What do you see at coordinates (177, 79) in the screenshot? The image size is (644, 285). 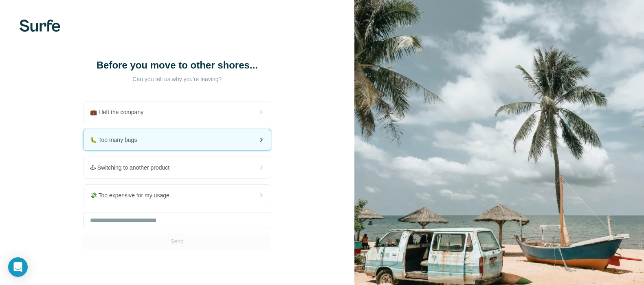 I see `p: Can you tell us why you're leaving?` at bounding box center [177, 79].